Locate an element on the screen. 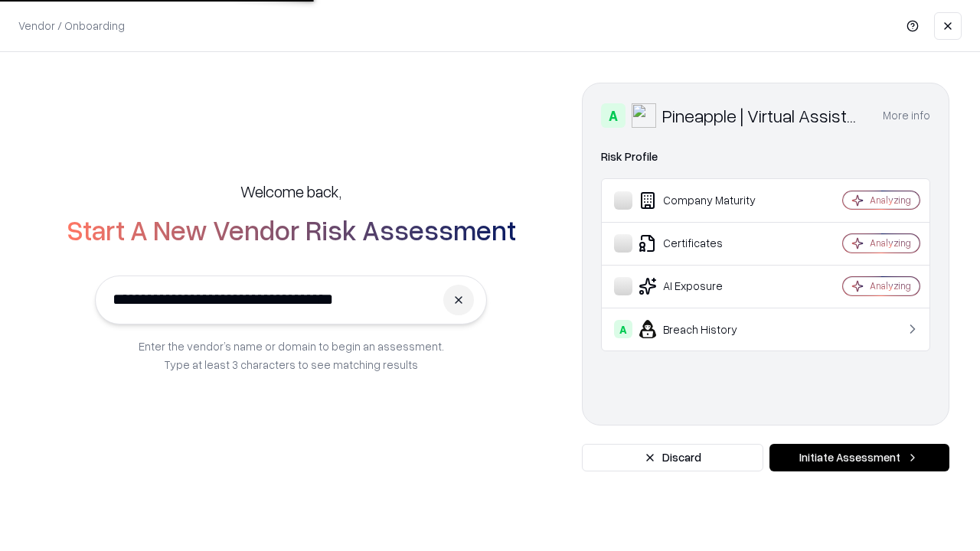 The width and height of the screenshot is (980, 551). div: Breach History is located at coordinates (705, 329).